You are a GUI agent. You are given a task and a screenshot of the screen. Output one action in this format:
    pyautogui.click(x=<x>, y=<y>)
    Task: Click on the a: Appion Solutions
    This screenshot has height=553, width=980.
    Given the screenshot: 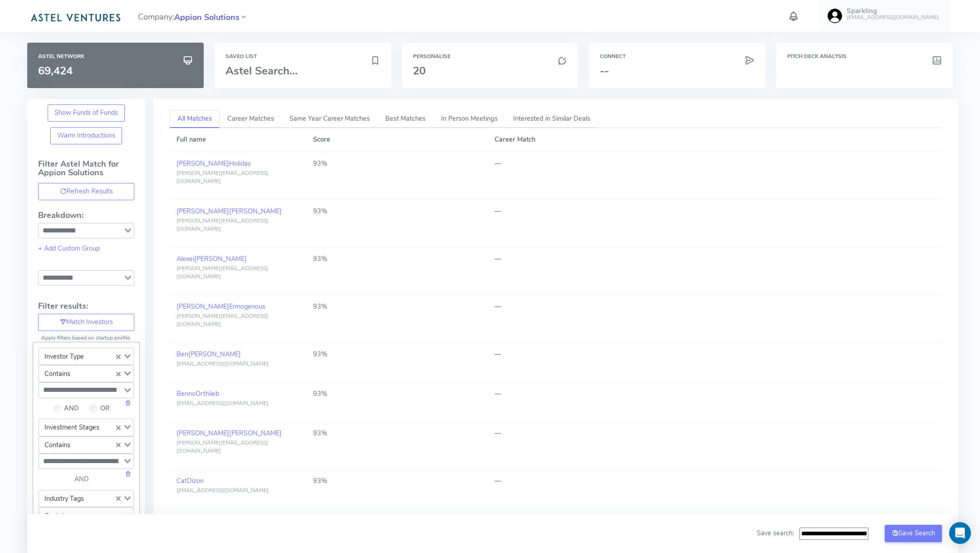 What is the action you would take?
    pyautogui.click(x=207, y=17)
    